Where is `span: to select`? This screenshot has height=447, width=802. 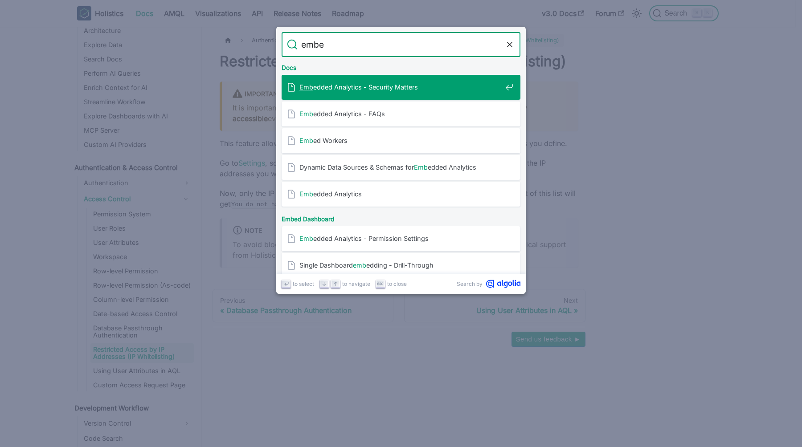 span: to select is located at coordinates (304, 284).